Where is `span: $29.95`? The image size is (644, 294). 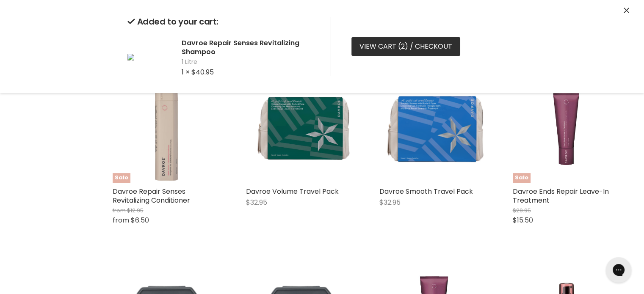
span: $29.95 is located at coordinates (522, 210).